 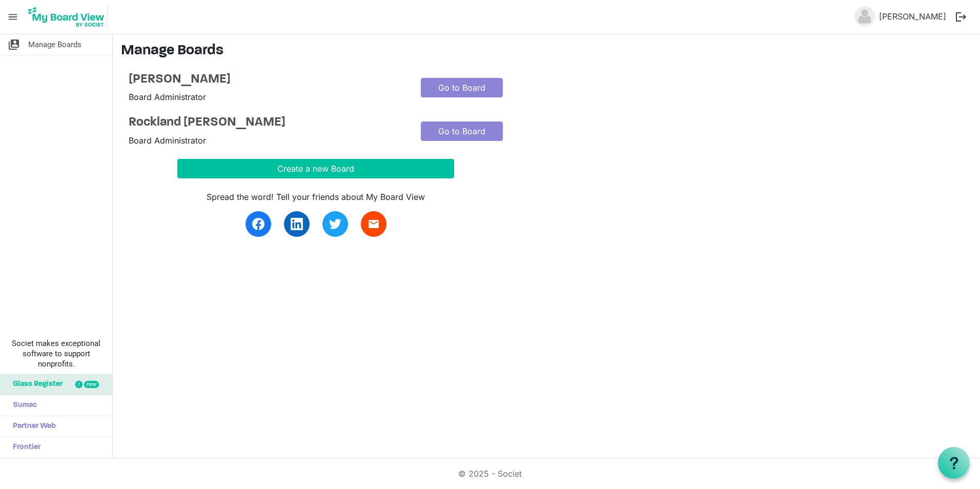 I want to click on span: Glass Register, so click(x=35, y=385).